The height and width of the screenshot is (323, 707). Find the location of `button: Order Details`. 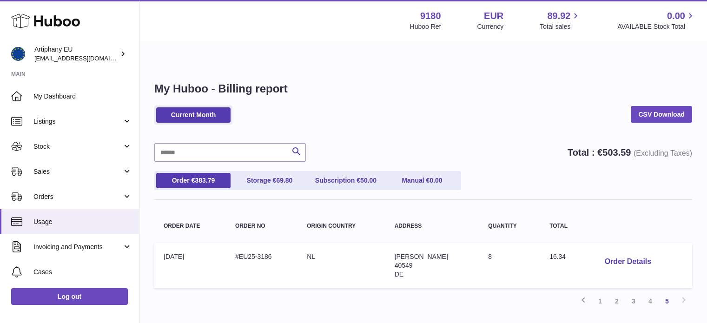

button: Order Details is located at coordinates (628, 262).